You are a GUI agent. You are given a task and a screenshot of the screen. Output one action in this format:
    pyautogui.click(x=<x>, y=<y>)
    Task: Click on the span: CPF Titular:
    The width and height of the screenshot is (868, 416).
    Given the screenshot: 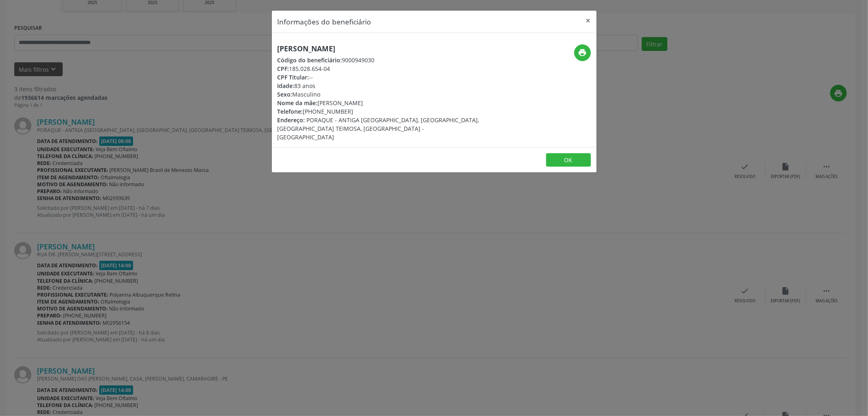 What is the action you would take?
    pyautogui.click(x=294, y=77)
    